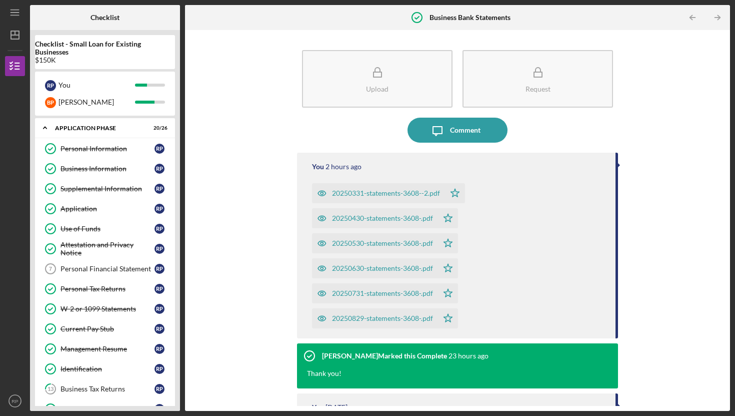  I want to click on button: Upload, so click(377, 79).